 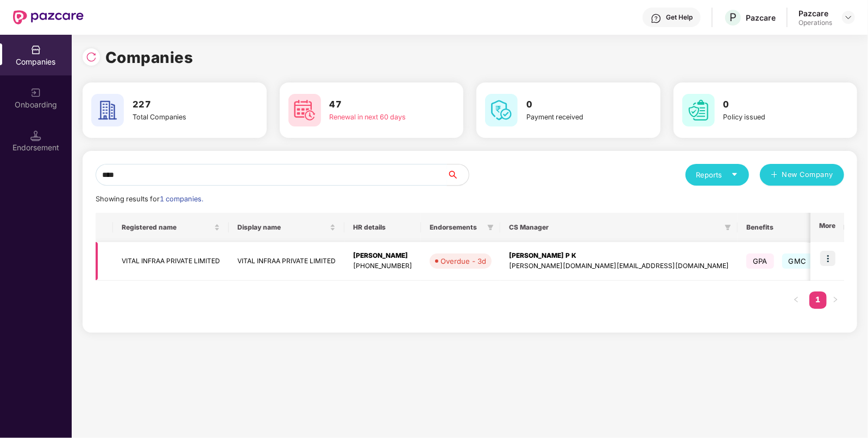 What do you see at coordinates (36, 50) in the screenshot?
I see `img: svg+xml;base64,PHN2ZyBpZD0iQ29tcGFuaWVzIiB4bWxucz0iaHR0cDovL3d3dy53My5vcmcvMjAwMC9zdmciIHdpZHRoPS...` at bounding box center [36, 50].